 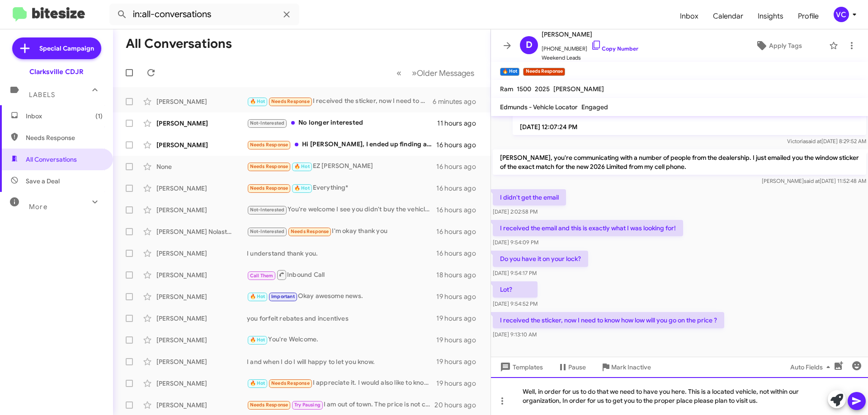 I want to click on span: Try Pausing, so click(x=307, y=404).